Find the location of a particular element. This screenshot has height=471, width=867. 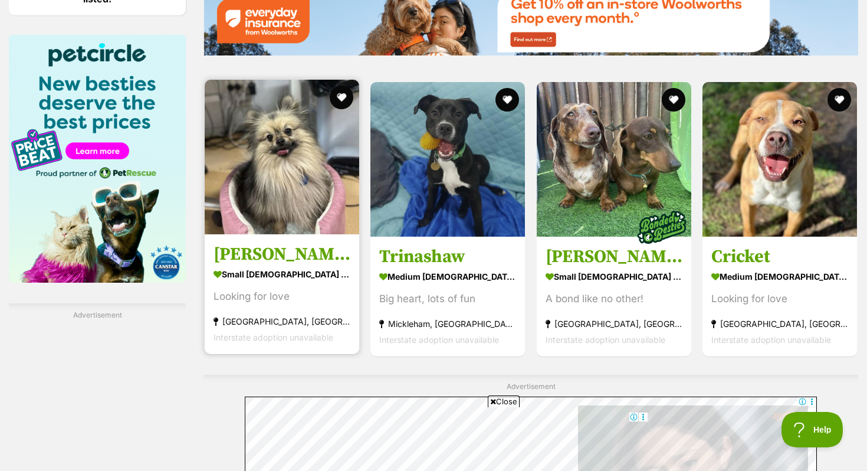

img: bonded besties is located at coordinates (662, 227).